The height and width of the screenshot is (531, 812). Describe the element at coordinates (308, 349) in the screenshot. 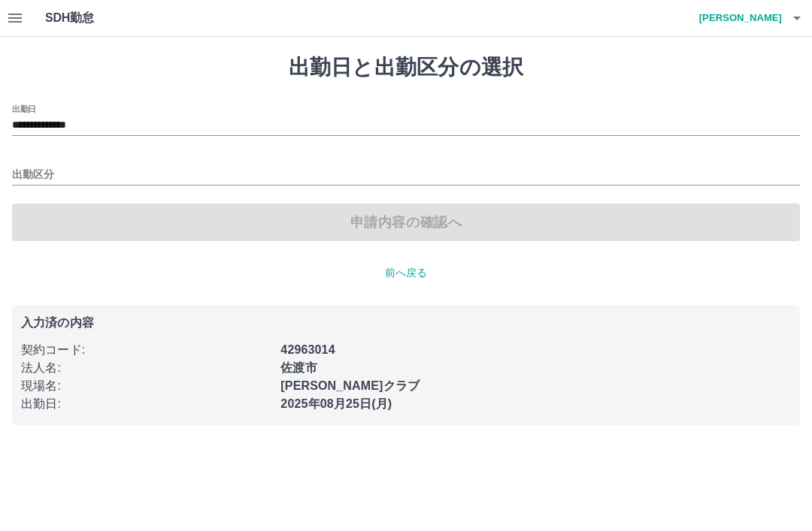

I see `b: 42963014` at that location.